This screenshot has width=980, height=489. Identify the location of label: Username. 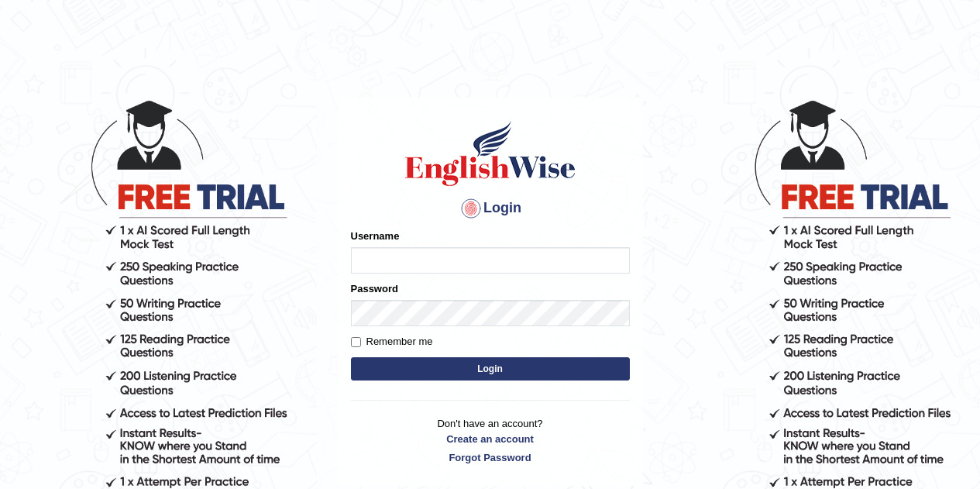
(375, 235).